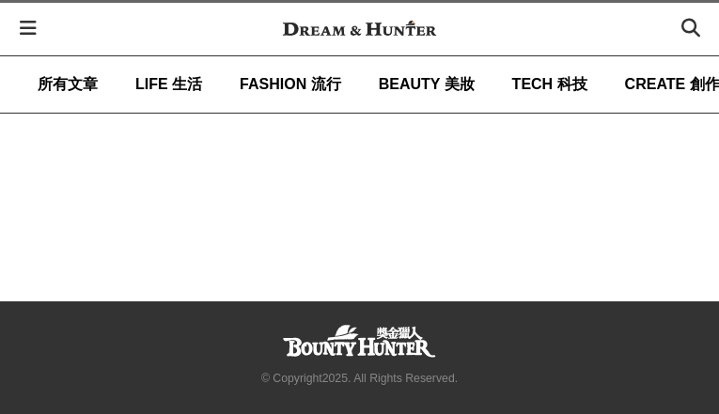 This screenshot has width=719, height=414. What do you see at coordinates (359, 379) in the screenshot?
I see `small: © Copyright 2025 . All Rights Reserved.` at bounding box center [359, 379].